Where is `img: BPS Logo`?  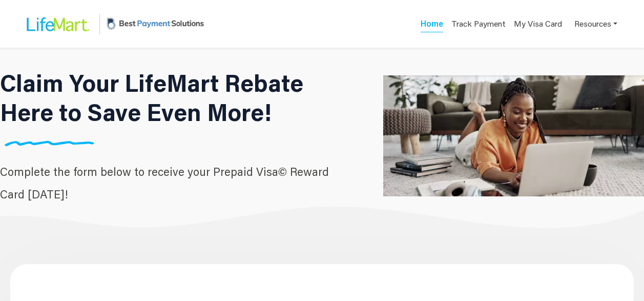
img: BPS Logo is located at coordinates (156, 23).